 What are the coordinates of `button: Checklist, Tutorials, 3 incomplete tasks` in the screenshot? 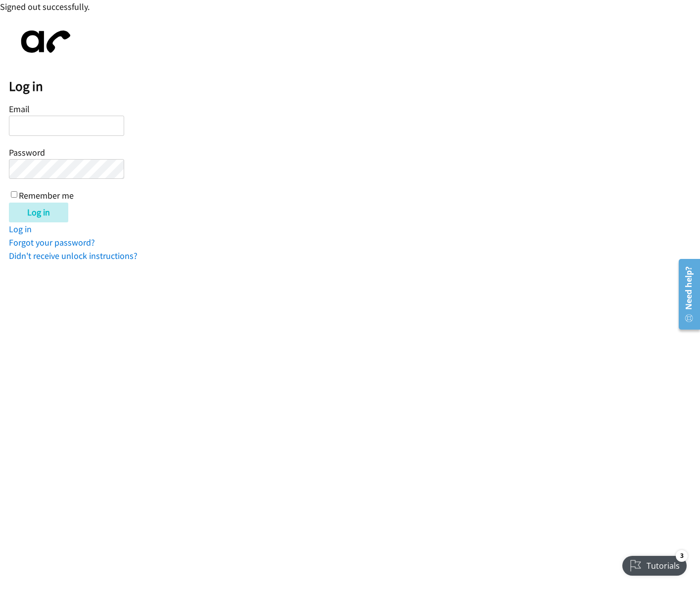 It's located at (39, 20).